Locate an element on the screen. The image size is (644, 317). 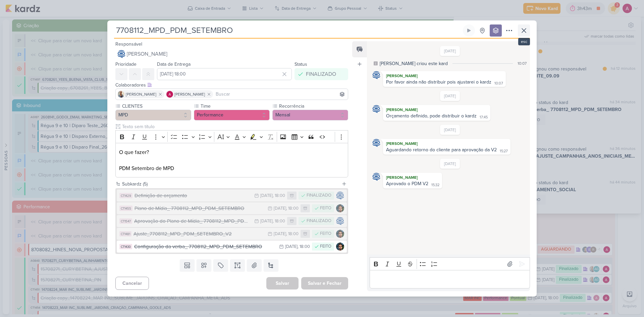
input: Buscar is located at coordinates (280, 94).